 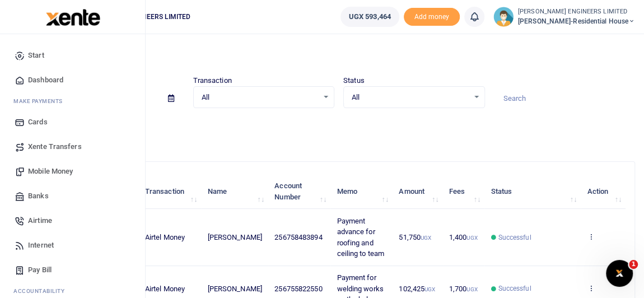 I want to click on span: Dashboard, so click(x=45, y=80).